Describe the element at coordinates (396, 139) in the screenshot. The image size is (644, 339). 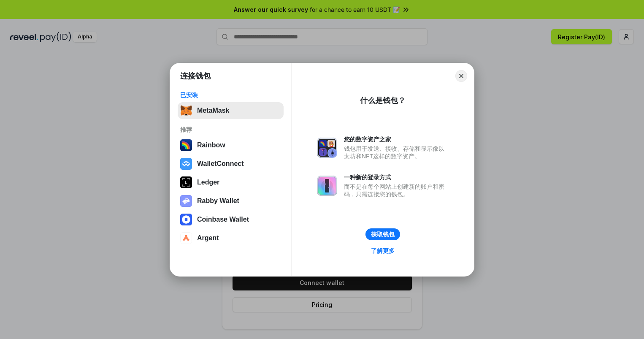
I see `div: 您的数字资产之家` at that location.